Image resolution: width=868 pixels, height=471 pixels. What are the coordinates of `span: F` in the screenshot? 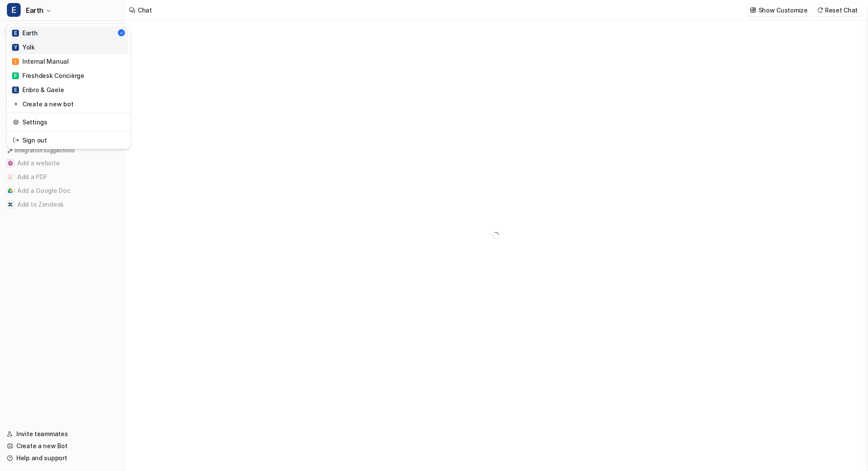 It's located at (15, 75).